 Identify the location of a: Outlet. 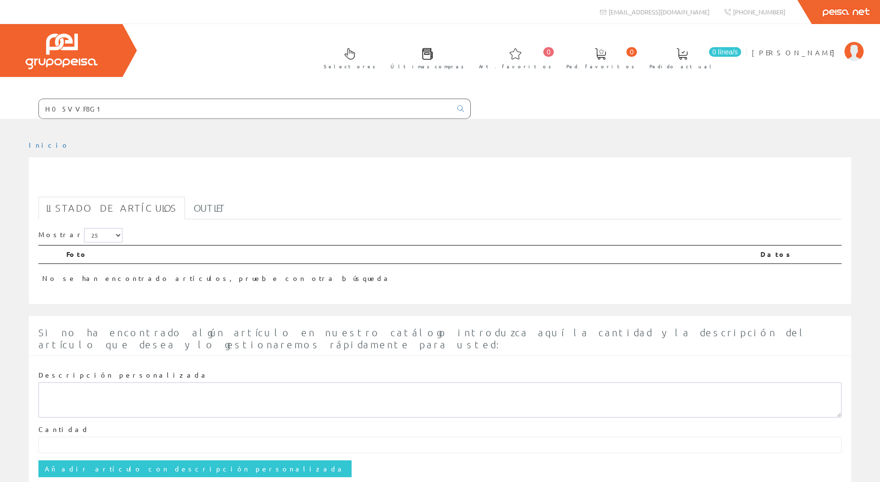
(210, 208).